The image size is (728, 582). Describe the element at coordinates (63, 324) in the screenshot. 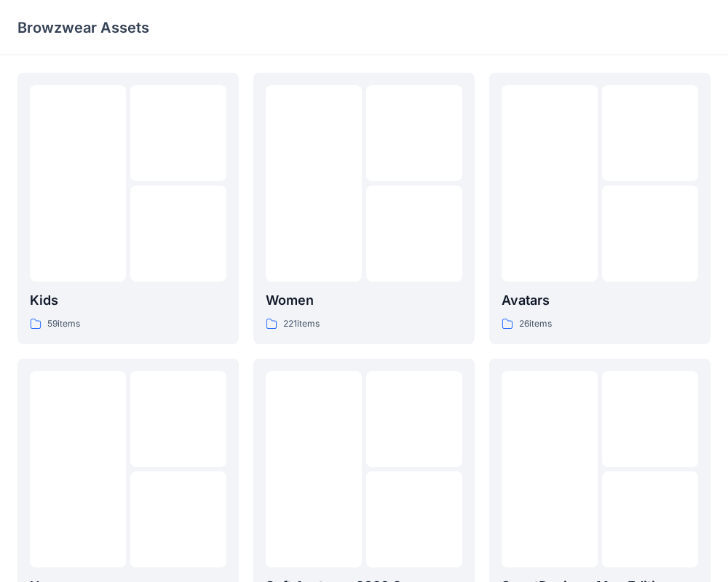

I see `p: 59 items` at that location.